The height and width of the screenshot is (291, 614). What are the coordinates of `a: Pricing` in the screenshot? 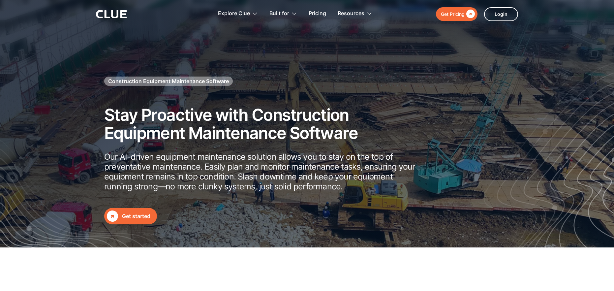 It's located at (317, 14).